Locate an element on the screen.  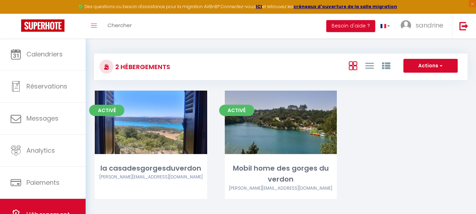
img: Super Booking is located at coordinates (43, 25).